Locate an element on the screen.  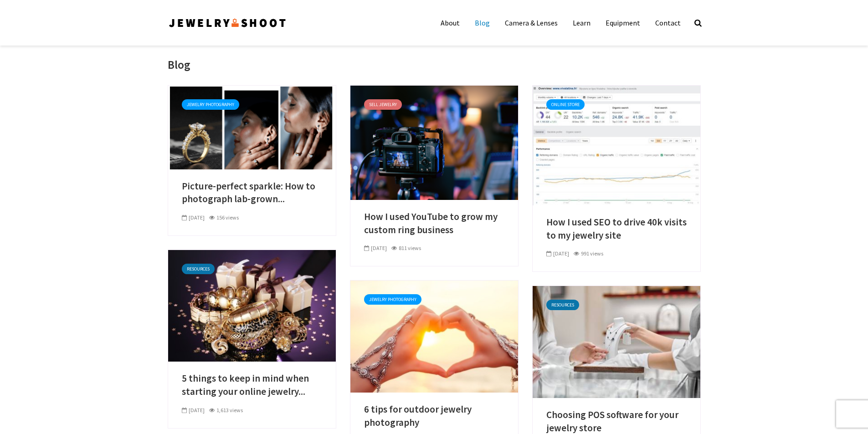
a: Sell Jewelry is located at coordinates (383, 104).